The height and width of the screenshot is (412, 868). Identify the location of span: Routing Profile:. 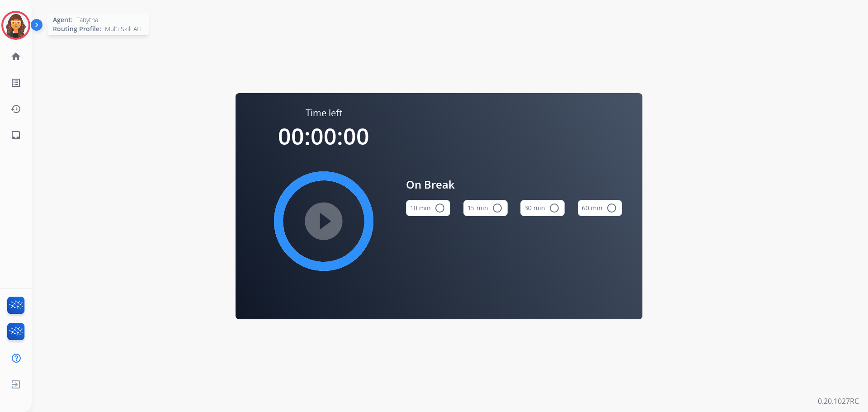
(77, 29).